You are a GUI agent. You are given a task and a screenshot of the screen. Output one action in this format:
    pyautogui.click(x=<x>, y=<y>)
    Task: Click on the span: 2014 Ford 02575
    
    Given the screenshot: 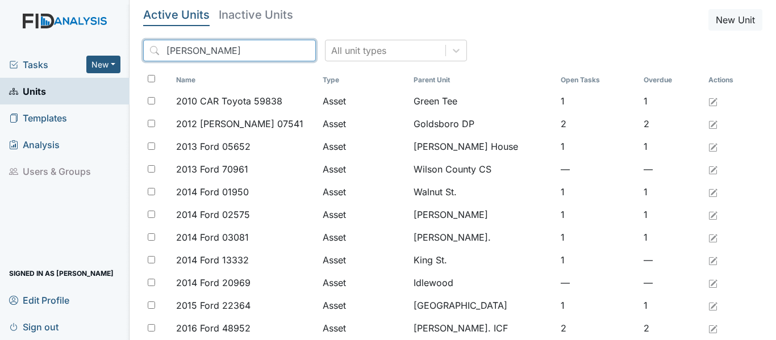 What is the action you would take?
    pyautogui.click(x=213, y=215)
    